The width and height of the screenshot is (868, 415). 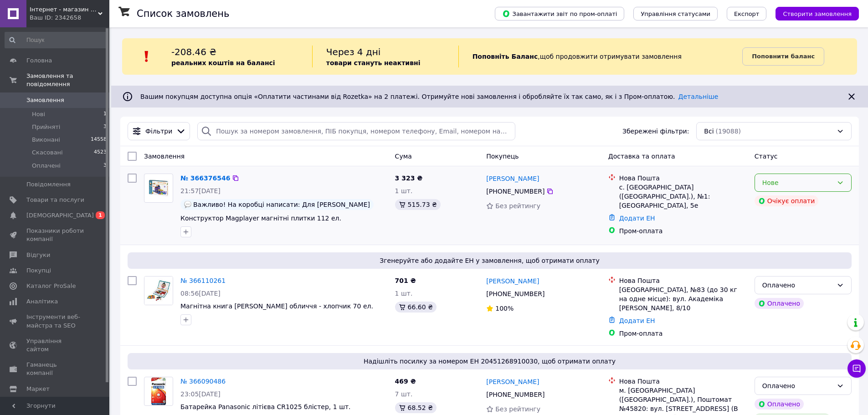 What do you see at coordinates (55, 235) in the screenshot?
I see `span: Показники роботи компанії` at bounding box center [55, 235].